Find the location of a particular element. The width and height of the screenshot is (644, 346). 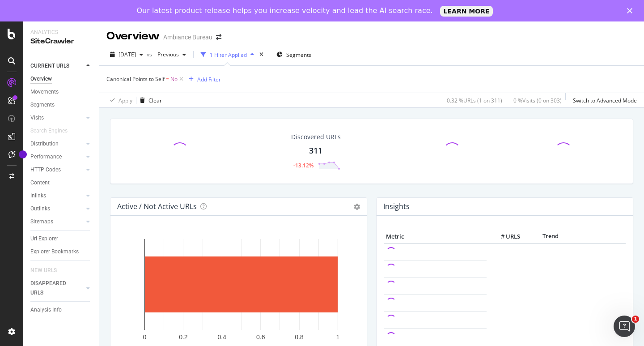

text: 0.8 is located at coordinates (299, 337).